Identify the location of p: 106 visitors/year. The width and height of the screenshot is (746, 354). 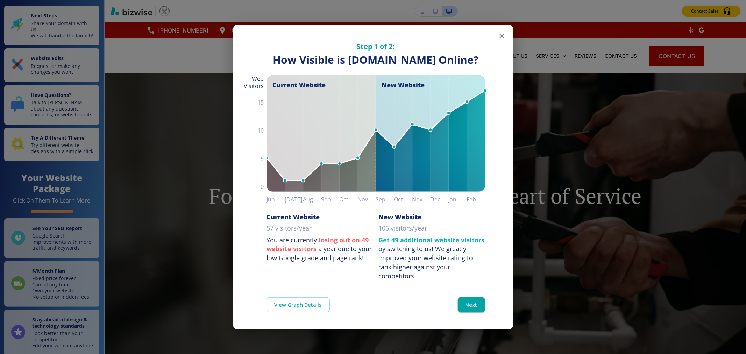
(403, 228).